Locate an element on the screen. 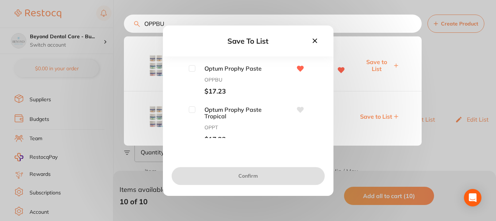 This screenshot has height=221, width=496. span: Save To List is located at coordinates (248, 41).